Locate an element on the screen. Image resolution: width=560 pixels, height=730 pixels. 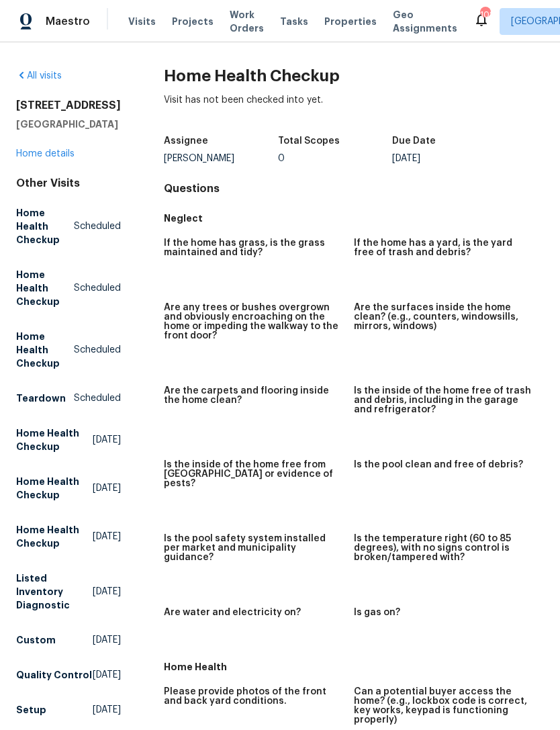
a: TeardownScheduled is located at coordinates (68, 398).